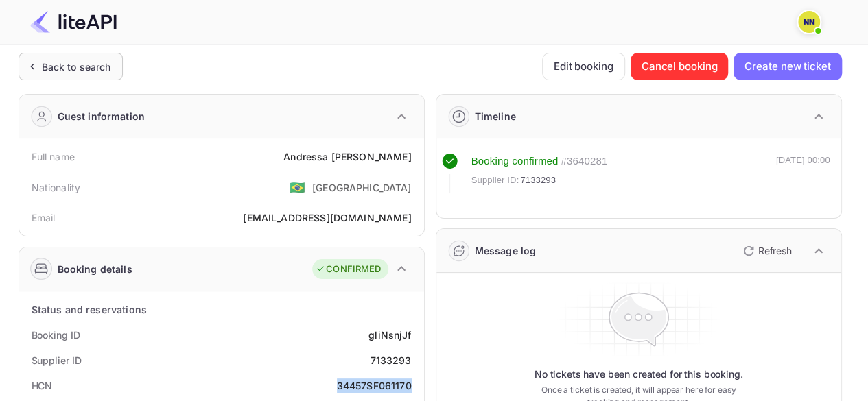  What do you see at coordinates (56, 334) in the screenshot?
I see `div: Booking ID` at bounding box center [56, 334].